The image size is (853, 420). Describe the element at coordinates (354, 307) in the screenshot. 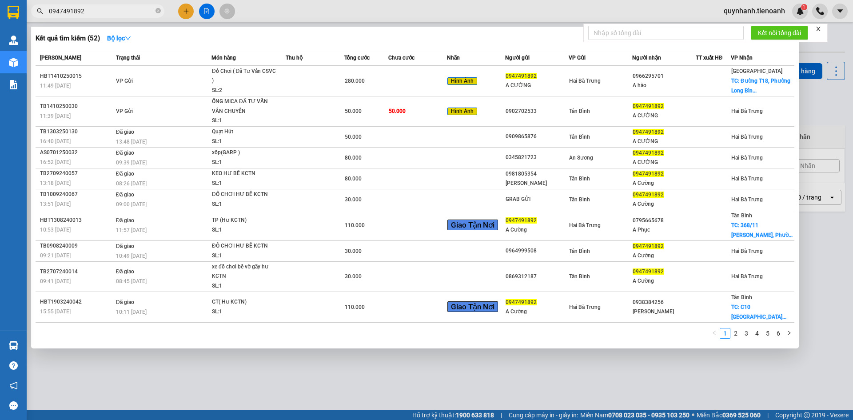

I see `span: 110.000` at that location.